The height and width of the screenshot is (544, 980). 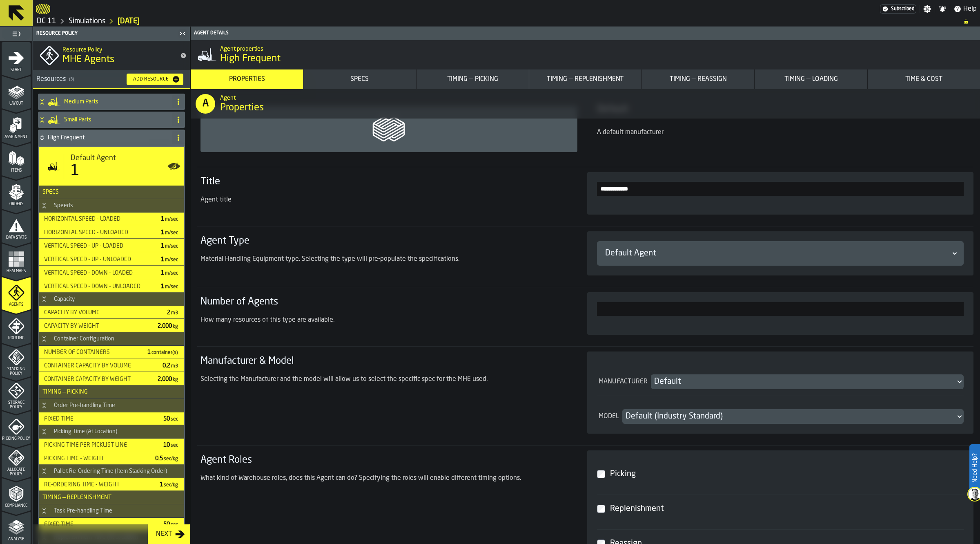 I want to click on h4: High Frequent, so click(x=108, y=138).